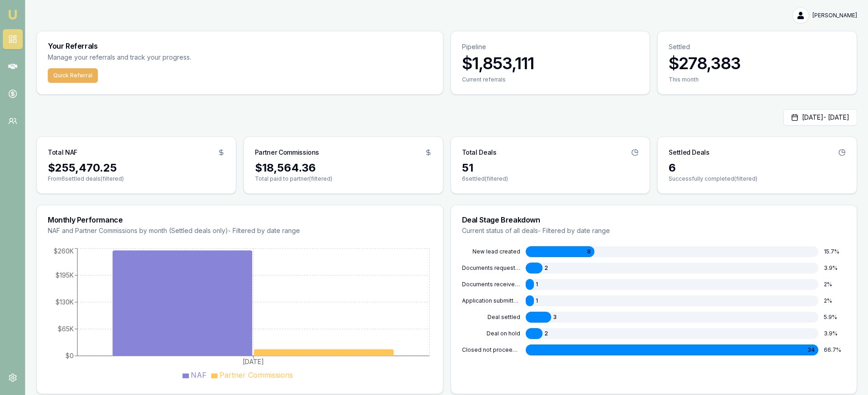 Image resolution: width=868 pixels, height=395 pixels. I want to click on div: CLOSED NOT PROCEEDING, so click(491, 350).